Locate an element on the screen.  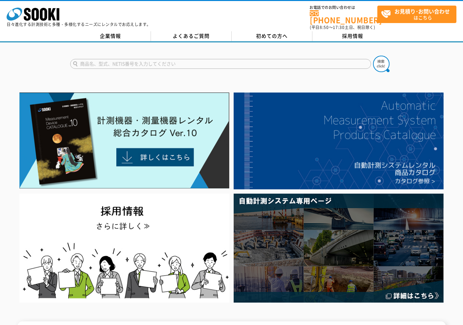
span: 8:50 is located at coordinates (324, 27).